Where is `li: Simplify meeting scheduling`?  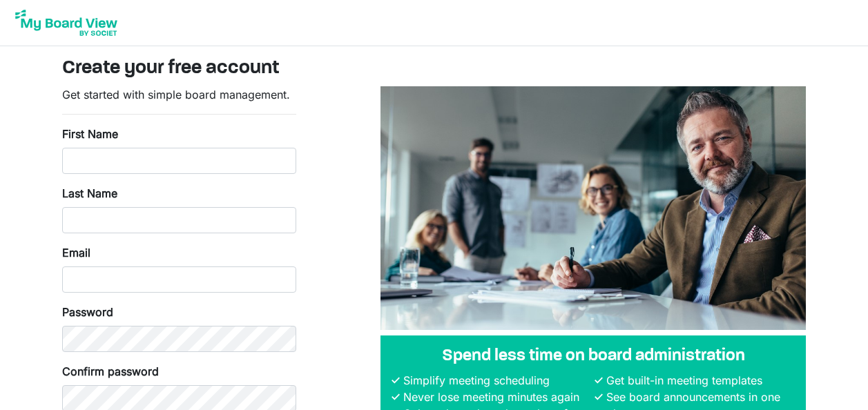
li: Simplify meeting scheduling is located at coordinates (495, 381).